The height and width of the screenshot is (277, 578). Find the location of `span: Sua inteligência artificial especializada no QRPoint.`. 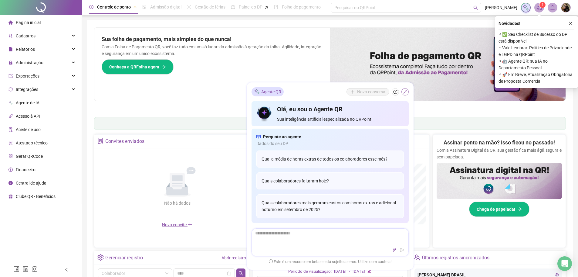

span: Sua inteligência artificial especializada no QRPoint. is located at coordinates (340, 119).